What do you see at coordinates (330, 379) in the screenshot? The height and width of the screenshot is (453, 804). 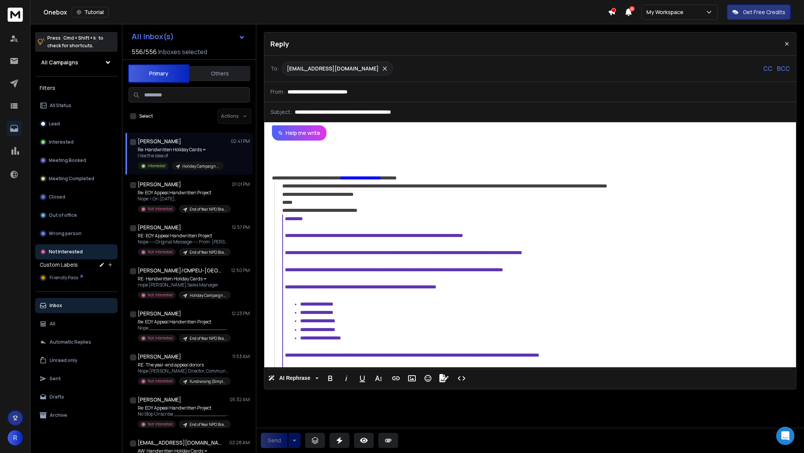 I see `button: Bold (⌘B)` at bounding box center [330, 379].